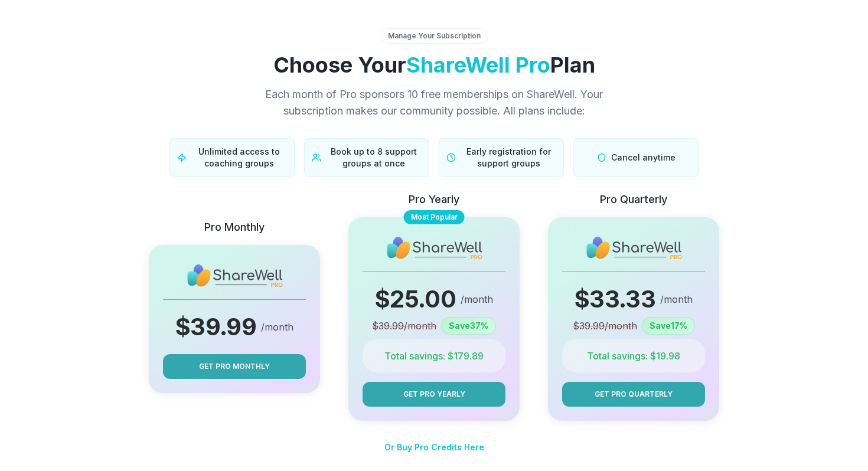 The width and height of the screenshot is (868, 471). What do you see at coordinates (633, 394) in the screenshot?
I see `span: Get Pro Quarterly` at bounding box center [633, 394].